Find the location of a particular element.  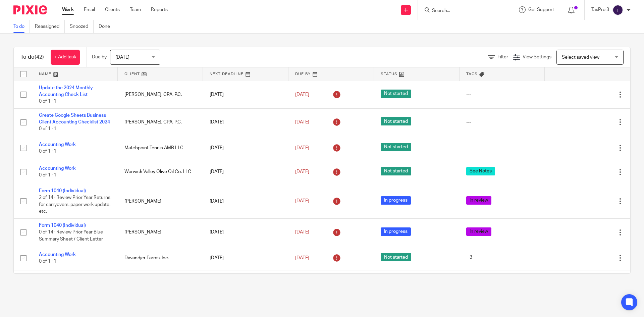

span: 2 of 14 · Review Prior Year Returns for carryovers, paper work update, etc. is located at coordinates (74, 204).